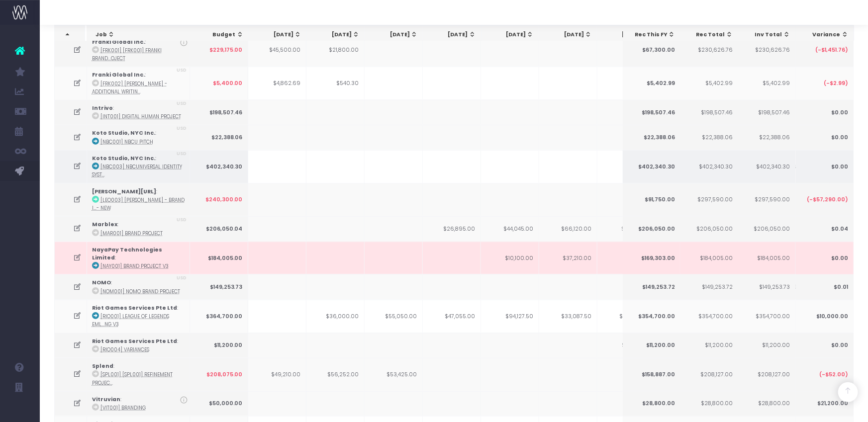 This screenshot has height=422, width=868. What do you see at coordinates (568, 258) in the screenshot?
I see `td: $37,210.00` at bounding box center [568, 258].